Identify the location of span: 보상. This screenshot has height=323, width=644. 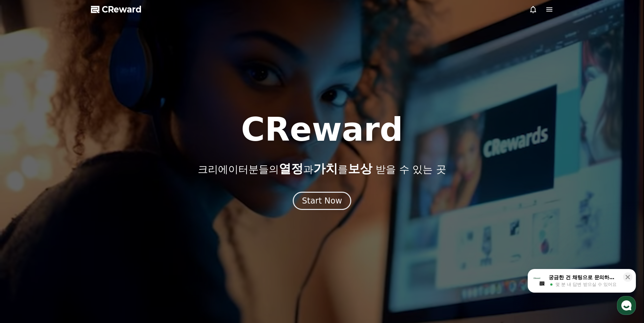
(360, 168).